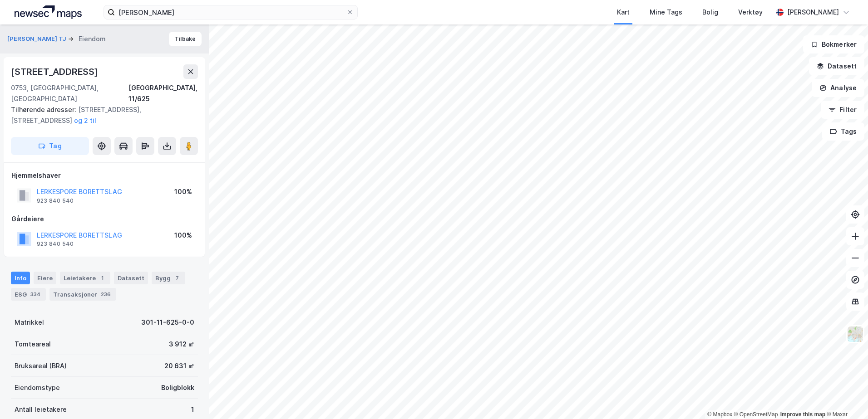 The width and height of the screenshot is (868, 419). I want to click on div: Tomteareal, so click(32, 344).